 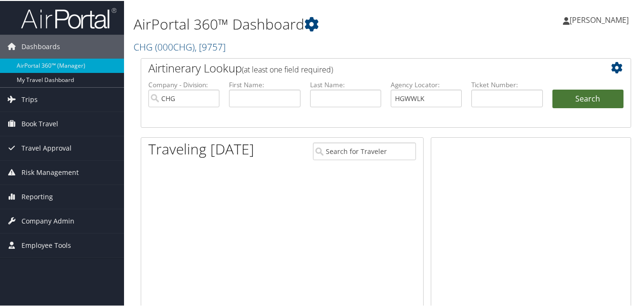 I want to click on a: CHG, so click(x=179, y=46).